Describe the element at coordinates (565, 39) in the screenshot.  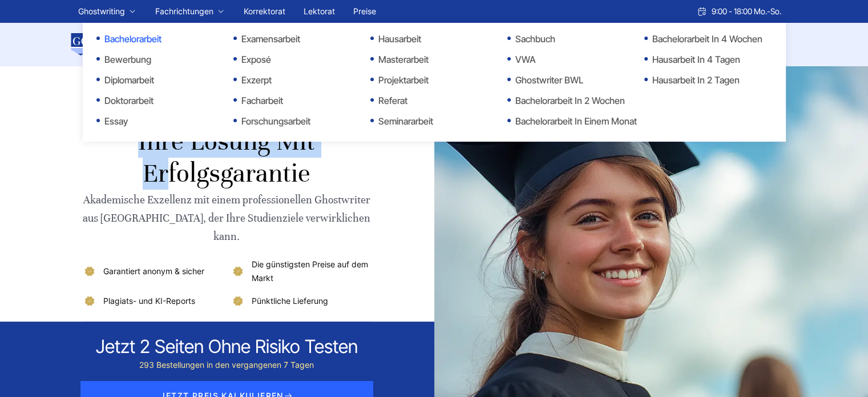
I see `a: Sachbuch` at that location.